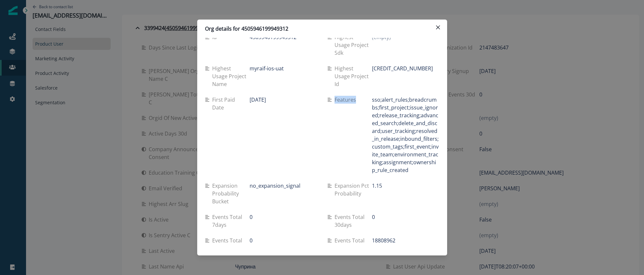 The height and width of the screenshot is (275, 644). What do you see at coordinates (231, 104) in the screenshot?
I see `p: First paid date` at bounding box center [231, 104].